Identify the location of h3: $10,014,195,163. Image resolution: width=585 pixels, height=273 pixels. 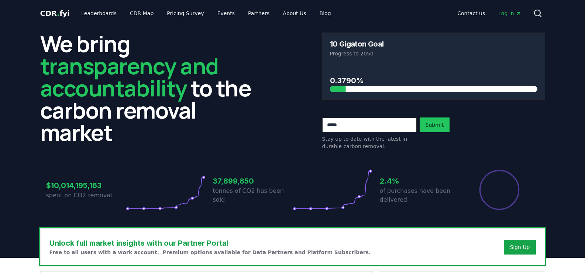
(86, 185).